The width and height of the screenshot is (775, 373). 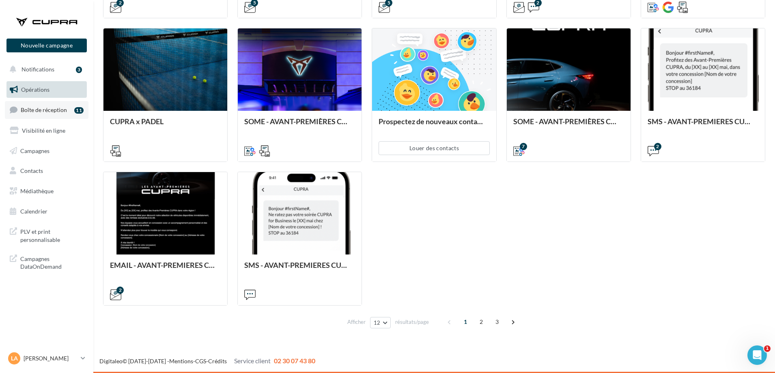 I want to click on span: 12, so click(x=377, y=323).